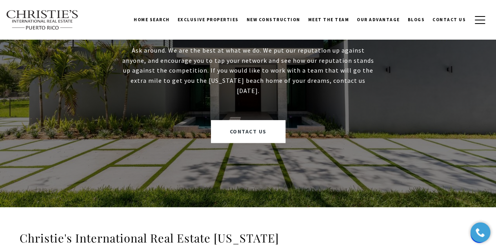  Describe the element at coordinates (416, 20) in the screenshot. I see `span: Blogs` at that location.